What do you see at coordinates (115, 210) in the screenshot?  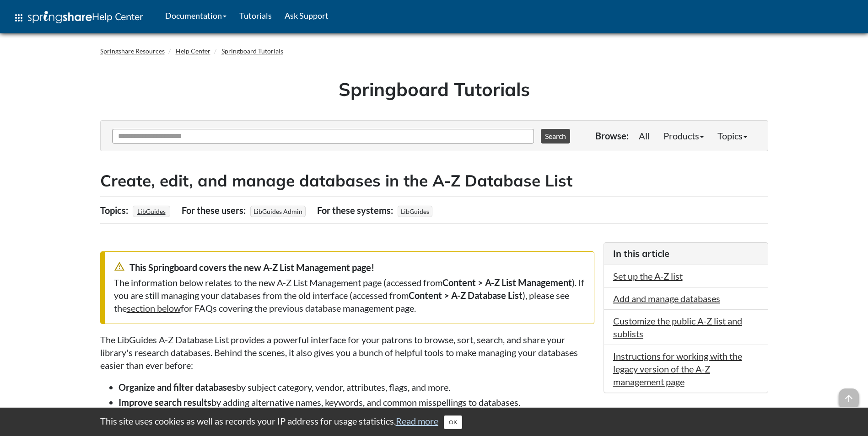 I see `div: Topics:` at bounding box center [115, 210].